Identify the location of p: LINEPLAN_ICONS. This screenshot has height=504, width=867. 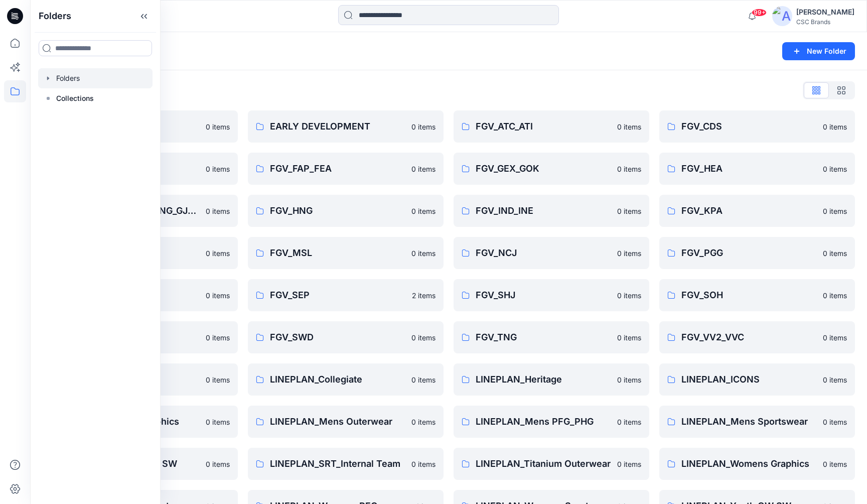
(749, 379).